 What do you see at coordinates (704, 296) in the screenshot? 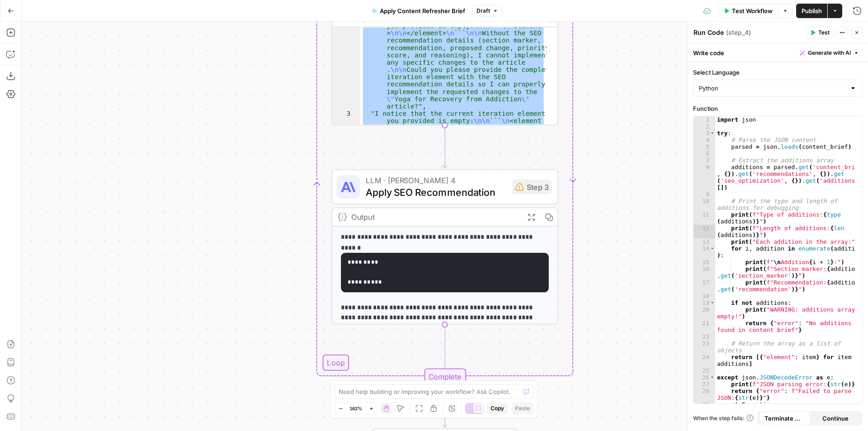
I see `div: 18` at bounding box center [704, 296].